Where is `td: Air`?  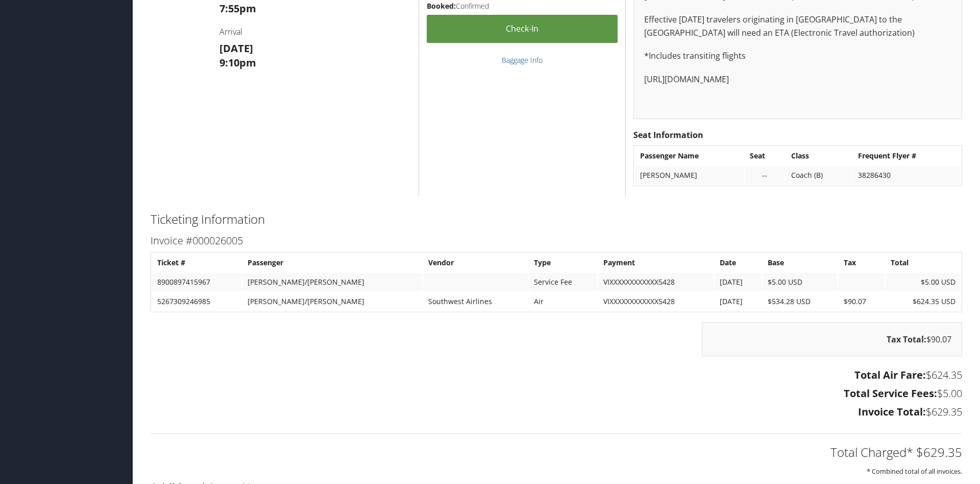
td: Air is located at coordinates (563, 301).